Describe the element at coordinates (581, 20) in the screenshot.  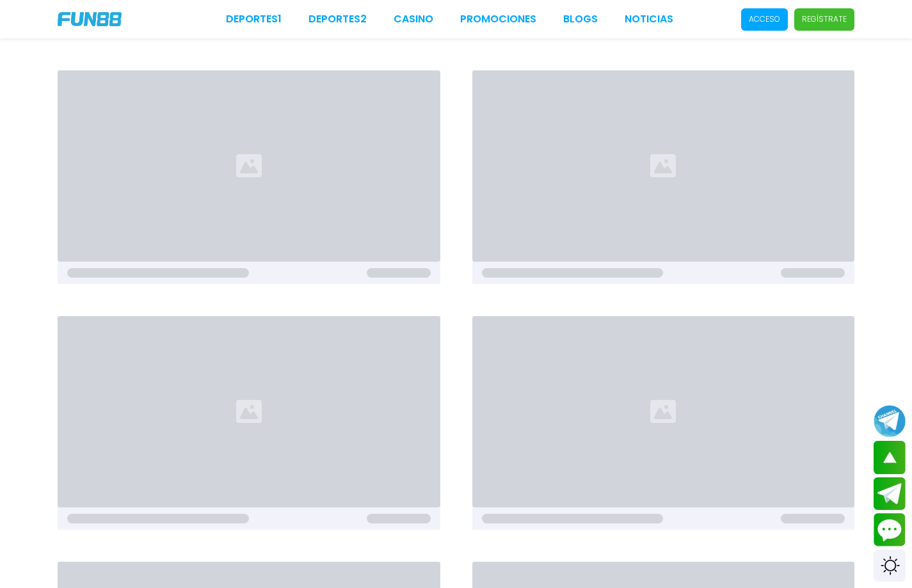
I see `a: BLOGS` at that location.